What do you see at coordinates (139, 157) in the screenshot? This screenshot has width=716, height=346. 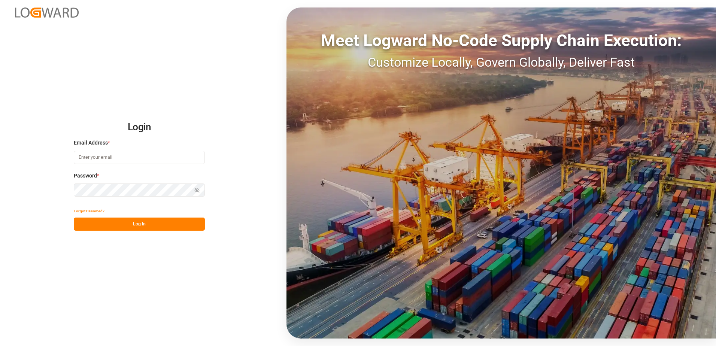 I see `input: Enter your email` at bounding box center [139, 157].